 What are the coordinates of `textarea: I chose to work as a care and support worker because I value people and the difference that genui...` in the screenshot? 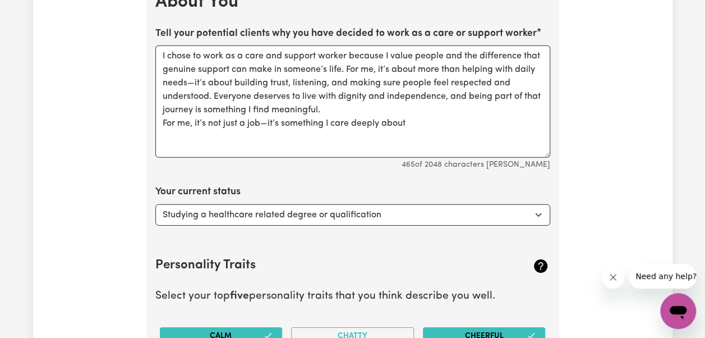 It's located at (353, 102).